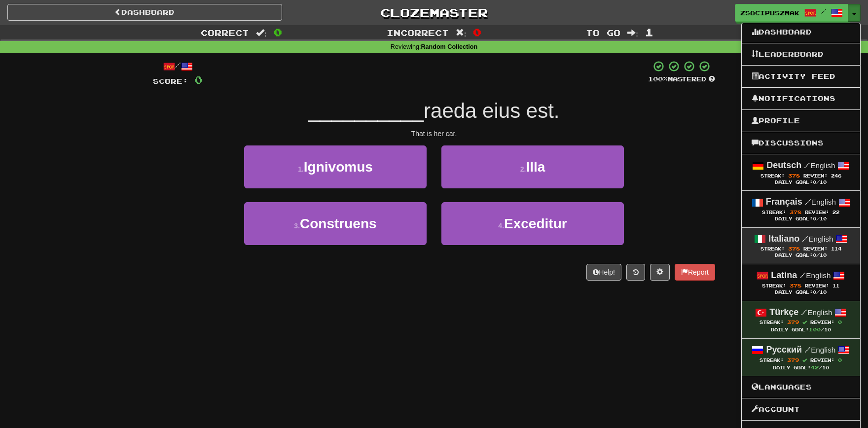 The image size is (868, 428). What do you see at coordinates (801, 357) in the screenshot?
I see `a: Русский /English Streak: 379 Review: 0 Daily Goal:42/10` at bounding box center [801, 357].